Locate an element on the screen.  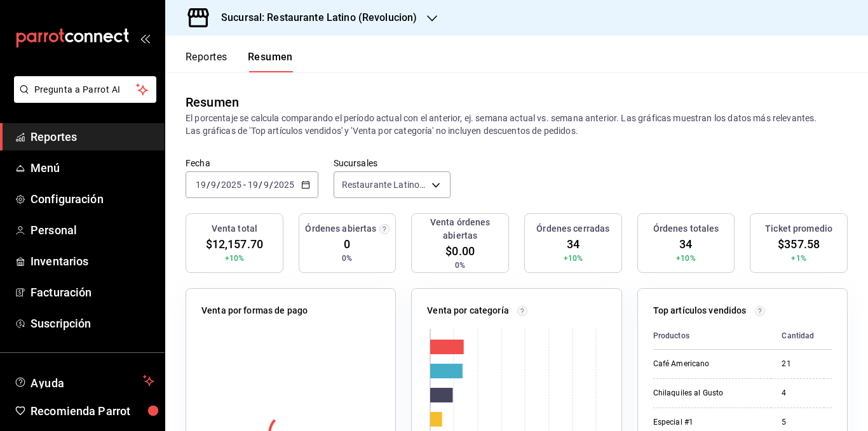
span: Pregunta a Parrot AI is located at coordinates (85, 90).